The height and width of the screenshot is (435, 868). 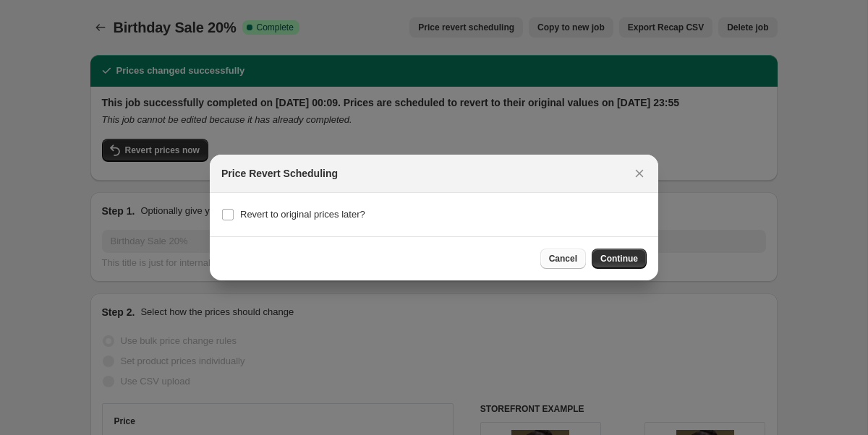 I want to click on span: Cancel, so click(x=562, y=259).